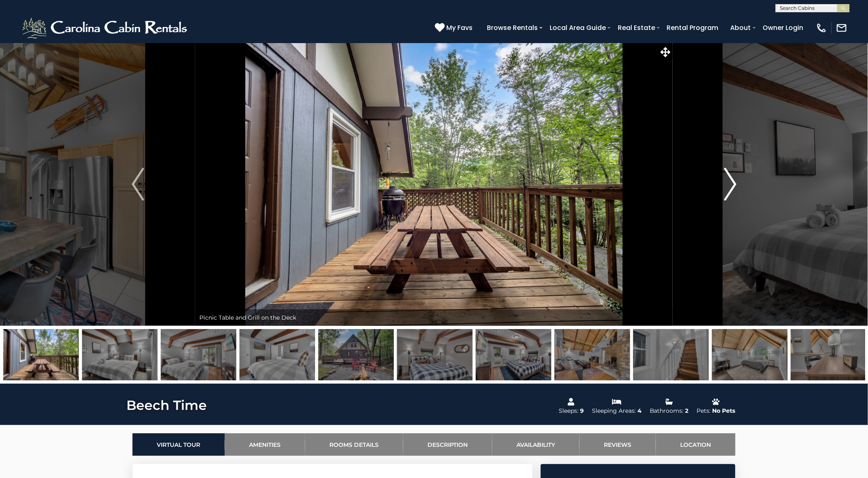 The width and height of the screenshot is (868, 478). Describe the element at coordinates (455, 28) in the screenshot. I see `a: My Favs` at that location.